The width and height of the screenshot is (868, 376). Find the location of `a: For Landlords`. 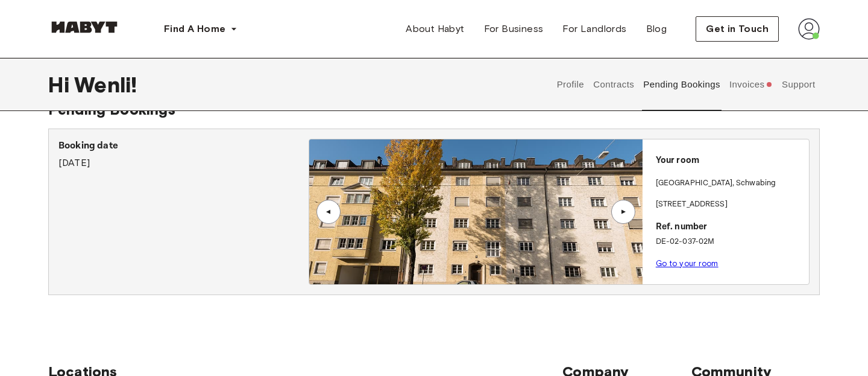

a: For Landlords is located at coordinates (594, 29).